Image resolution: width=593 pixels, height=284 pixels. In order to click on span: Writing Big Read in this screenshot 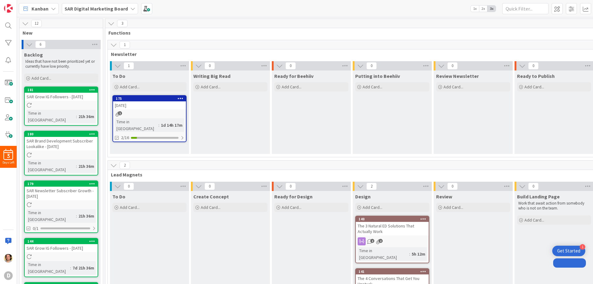, I will do `click(212, 76)`.